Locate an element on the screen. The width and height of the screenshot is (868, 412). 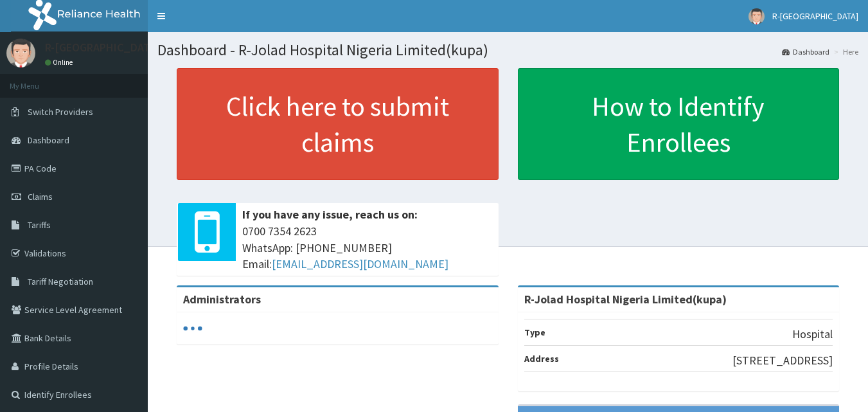
span: Claims is located at coordinates (40, 197).